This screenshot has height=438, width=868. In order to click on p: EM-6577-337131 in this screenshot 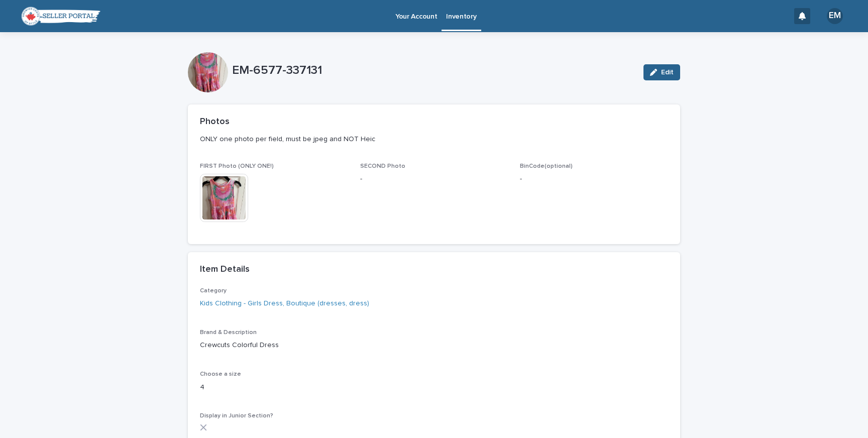, I will do `click(434, 70)`.